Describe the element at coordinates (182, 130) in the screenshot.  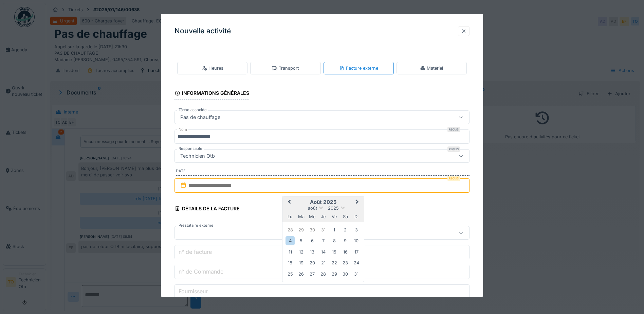
I see `label: Nom` at that location.